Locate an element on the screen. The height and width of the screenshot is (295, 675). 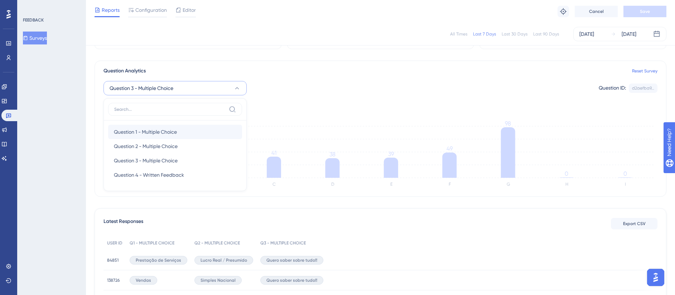
span: Question Analytics is located at coordinates (125, 71).